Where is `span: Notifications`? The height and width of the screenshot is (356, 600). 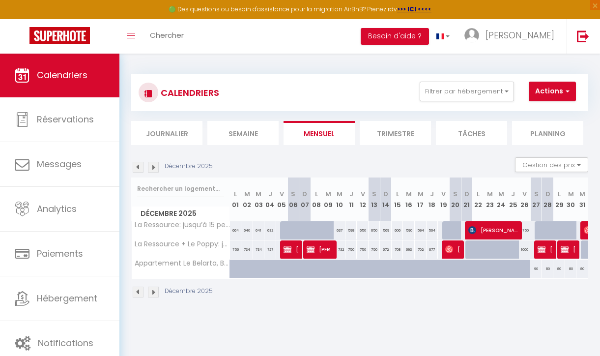 span: Notifications is located at coordinates (65, 343).